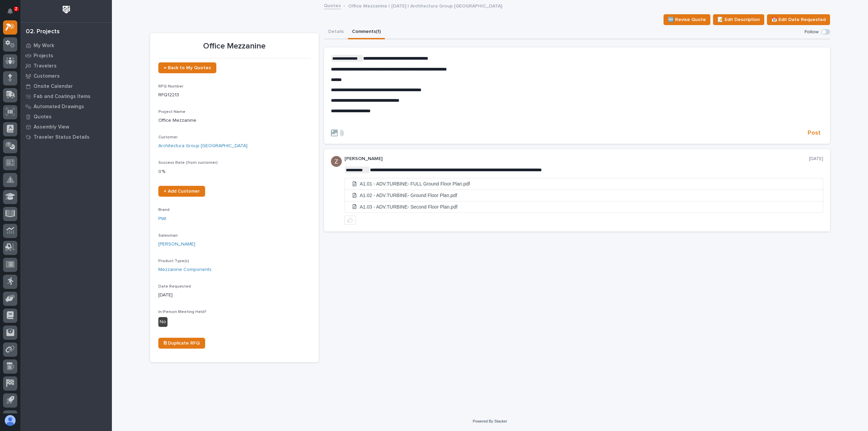  I want to click on p: Fab and Coatings Items, so click(62, 97).